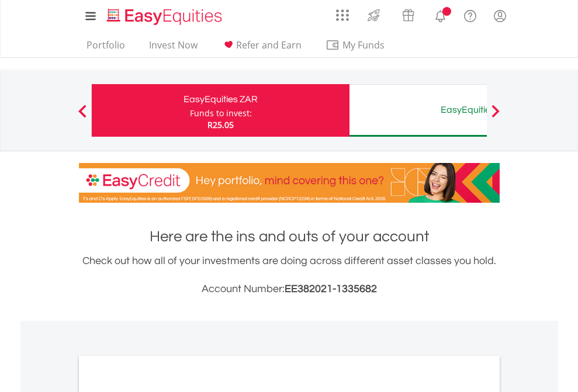 The image size is (578, 392). What do you see at coordinates (331, 289) in the screenshot?
I see `span: EE382021-1335682` at bounding box center [331, 289].